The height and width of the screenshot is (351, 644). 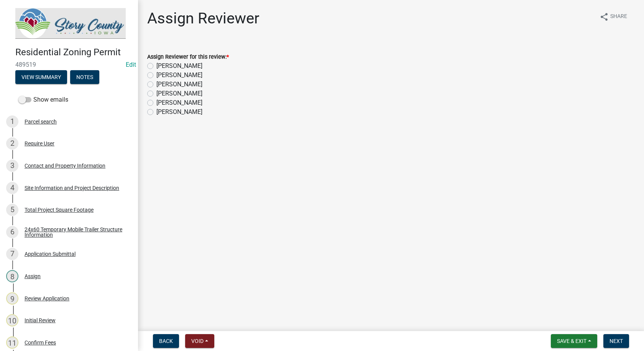 I want to click on div: 1, so click(x=12, y=122).